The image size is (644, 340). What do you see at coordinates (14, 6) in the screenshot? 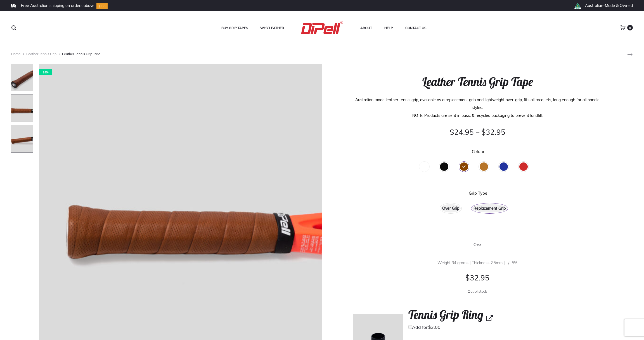
I see `img: Frame.svg` at bounding box center [14, 6].